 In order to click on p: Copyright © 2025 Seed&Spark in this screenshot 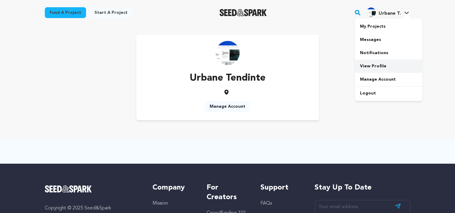, I will do `click(93, 208)`.